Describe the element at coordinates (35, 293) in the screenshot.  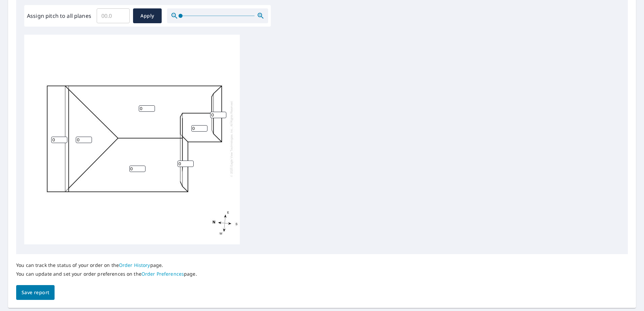
I see `span: Save report` at that location.